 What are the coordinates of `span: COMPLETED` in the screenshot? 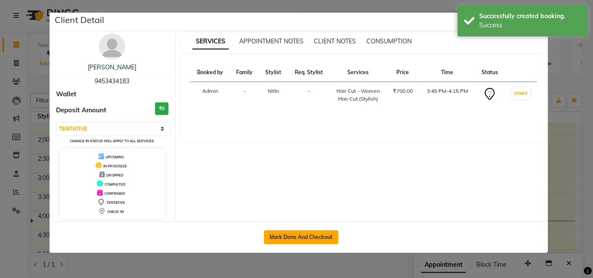 It's located at (115, 184).